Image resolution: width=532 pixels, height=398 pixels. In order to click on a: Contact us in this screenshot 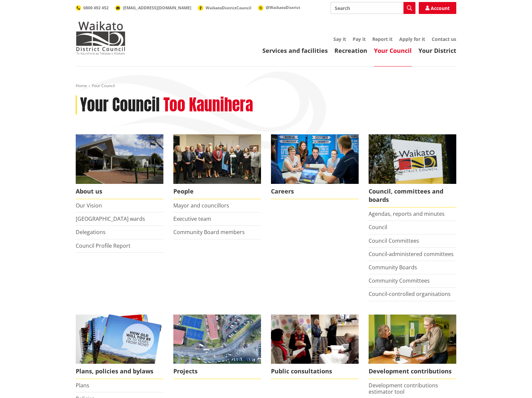, I will do `click(444, 39)`.